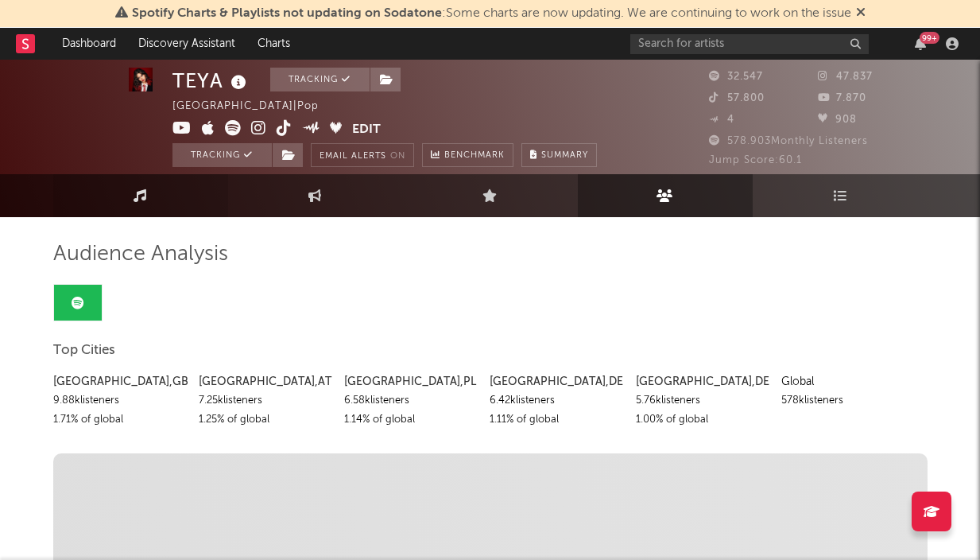 The height and width of the screenshot is (560, 980). What do you see at coordinates (211, 80) in the screenshot?
I see `div: TEYA` at bounding box center [211, 80].